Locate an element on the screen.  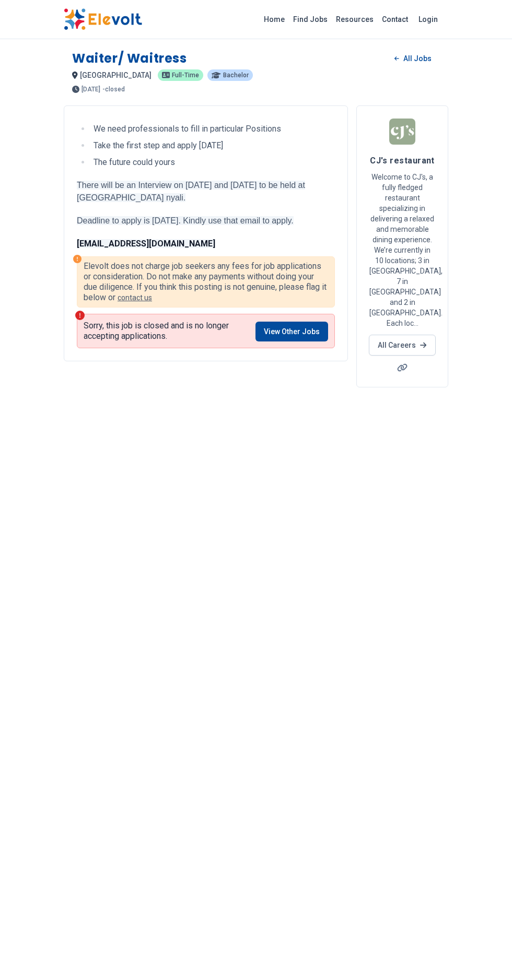
li: The future could yours is located at coordinates (212, 163).